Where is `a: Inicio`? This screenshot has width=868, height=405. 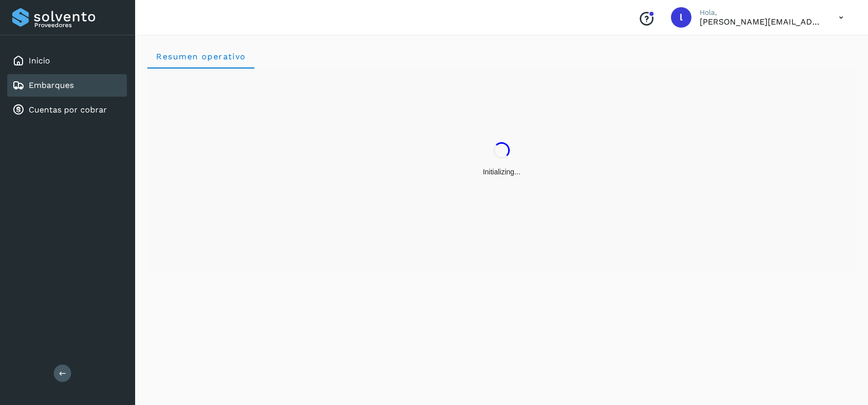 a: Inicio is located at coordinates (39, 60).